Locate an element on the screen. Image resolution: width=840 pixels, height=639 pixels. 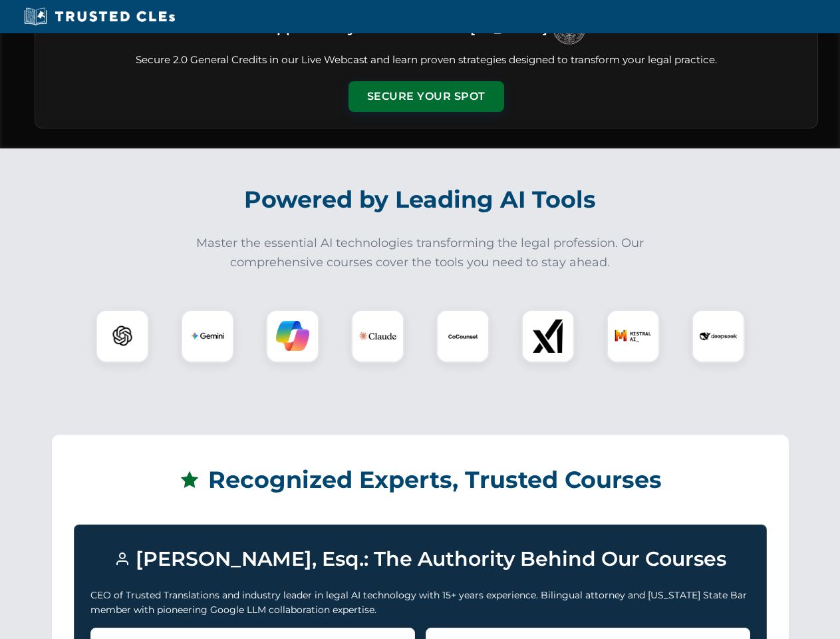
img: xAI Logo is located at coordinates (548, 336).